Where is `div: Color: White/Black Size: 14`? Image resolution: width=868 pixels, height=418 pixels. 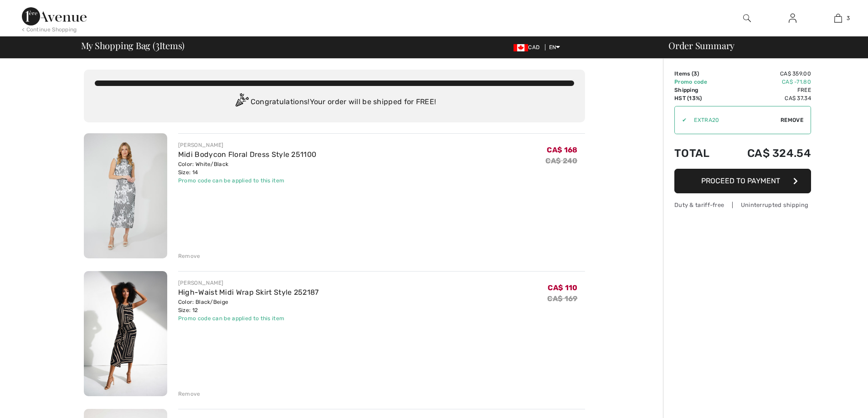
div: Color: White/Black Size: 14 is located at coordinates (247, 168).